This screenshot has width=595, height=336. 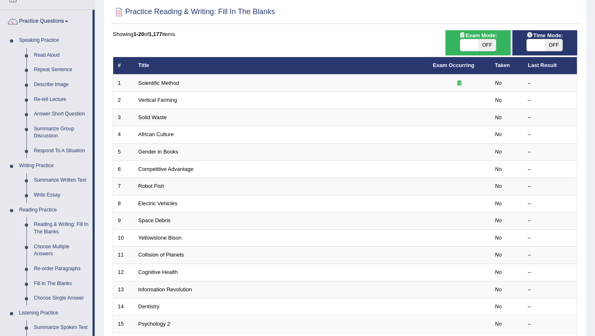 I want to click on a: Practice Questions, so click(x=46, y=20).